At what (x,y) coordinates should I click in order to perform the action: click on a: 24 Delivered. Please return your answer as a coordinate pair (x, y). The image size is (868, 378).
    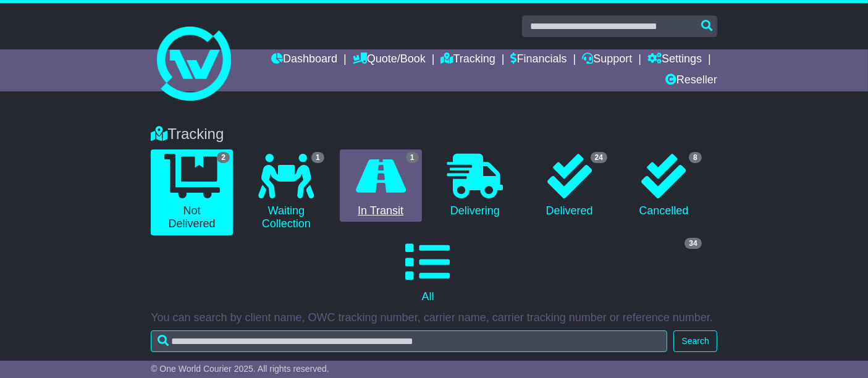
    Looking at the image, I should click on (569, 186).